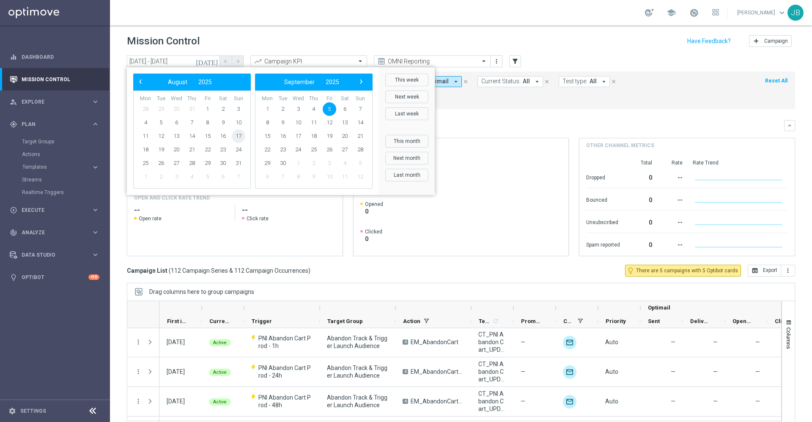 The width and height of the screenshot is (812, 422). Describe the element at coordinates (357, 342) in the screenshot. I see `span: Abandon Track & Trigger Launch Audience` at that location.